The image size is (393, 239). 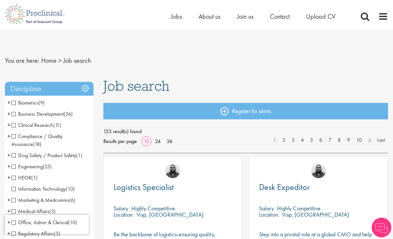 I want to click on span: 153 result(s) found, so click(x=246, y=132).